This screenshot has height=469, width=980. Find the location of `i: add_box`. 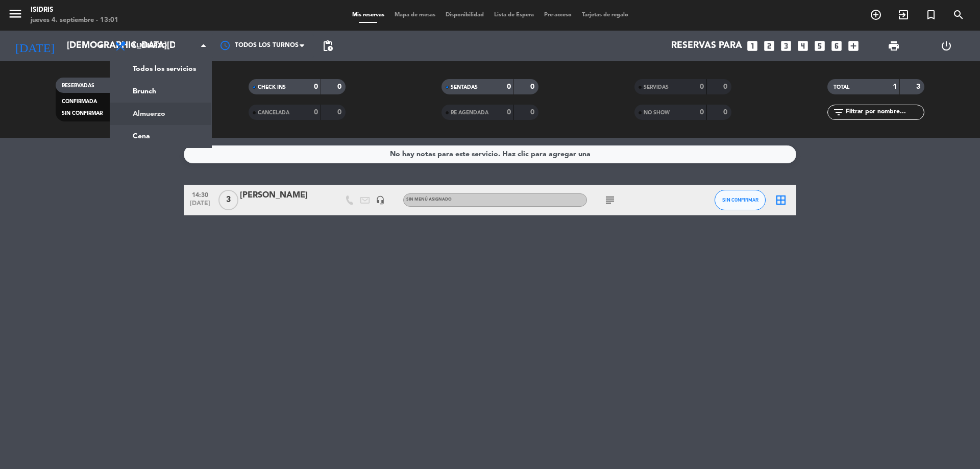

i: add_box is located at coordinates (853, 46).